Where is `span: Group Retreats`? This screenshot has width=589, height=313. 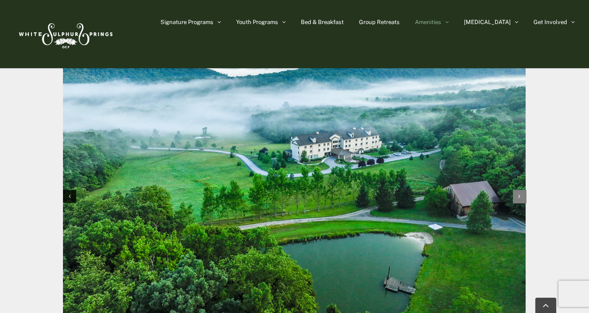
span: Group Retreats is located at coordinates (379, 22).